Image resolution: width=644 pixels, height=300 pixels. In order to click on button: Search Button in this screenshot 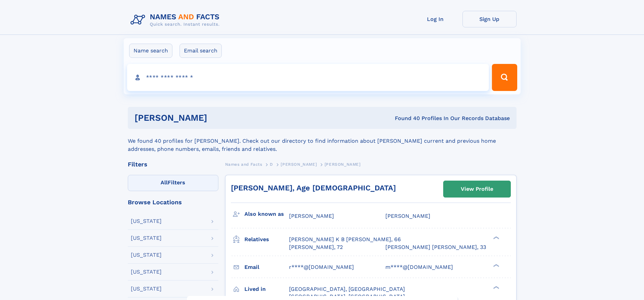, I will do `click(504, 77)`.